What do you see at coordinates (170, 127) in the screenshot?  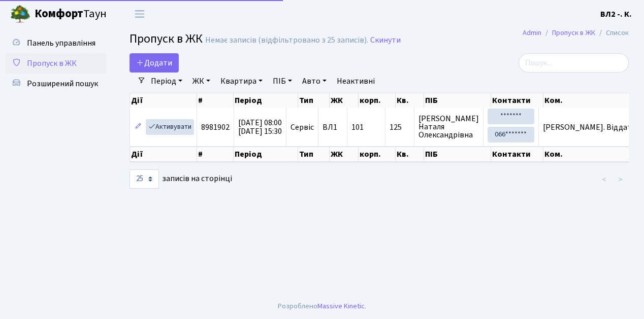 I see `a: Активувати` at bounding box center [170, 127].